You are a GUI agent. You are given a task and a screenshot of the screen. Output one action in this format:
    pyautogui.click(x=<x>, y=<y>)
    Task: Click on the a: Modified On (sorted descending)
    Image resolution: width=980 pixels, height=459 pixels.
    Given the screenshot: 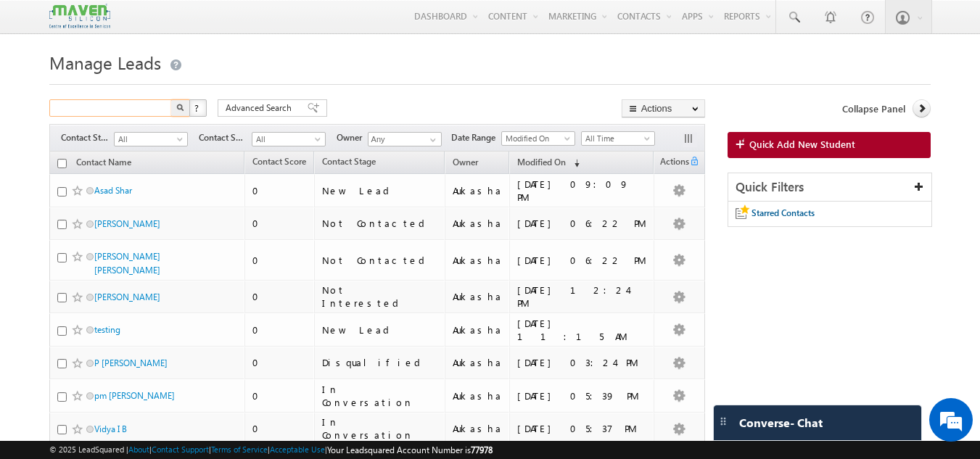 What is the action you would take?
    pyautogui.click(x=548, y=163)
    